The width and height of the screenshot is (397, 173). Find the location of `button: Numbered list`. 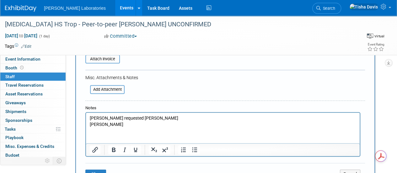

button: Numbered list is located at coordinates (183, 150).